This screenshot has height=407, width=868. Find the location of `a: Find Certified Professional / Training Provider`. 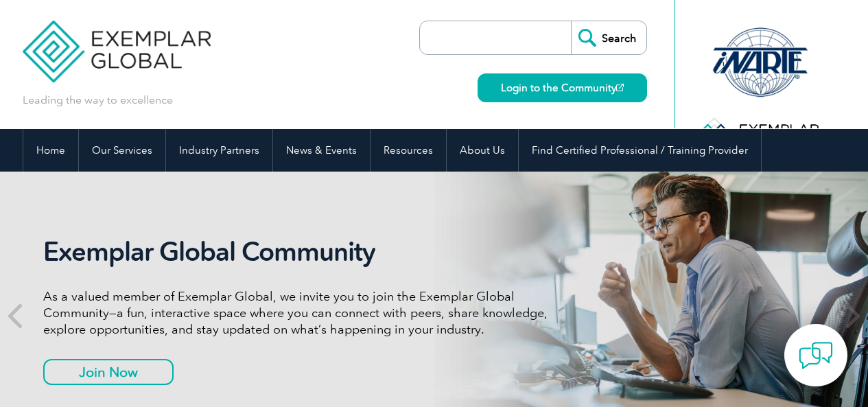

a: Find Certified Professional / Training Provider is located at coordinates (640, 150).